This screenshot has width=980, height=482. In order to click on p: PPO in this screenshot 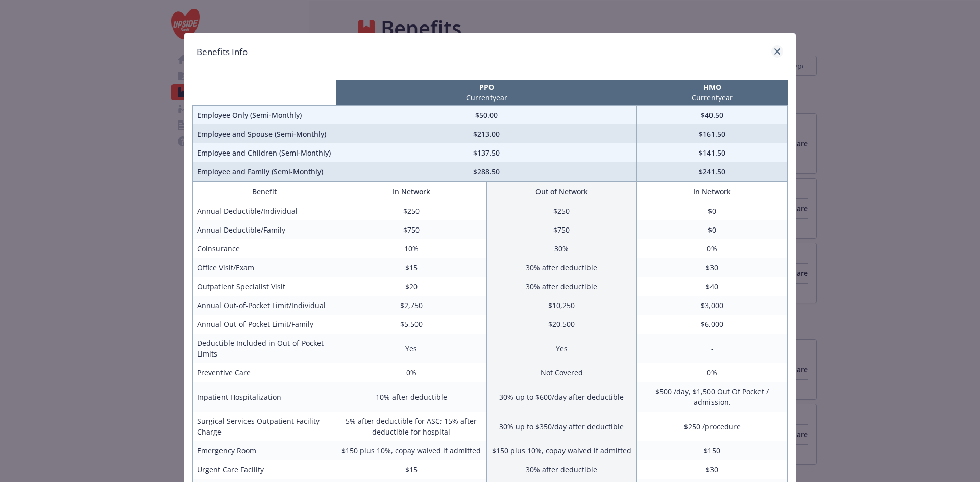, I will do `click(486, 87)`.